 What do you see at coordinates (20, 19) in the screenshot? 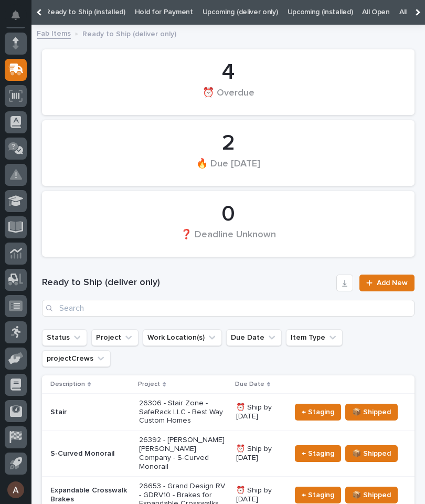
I see `div: Notifications` at bounding box center [20, 19].